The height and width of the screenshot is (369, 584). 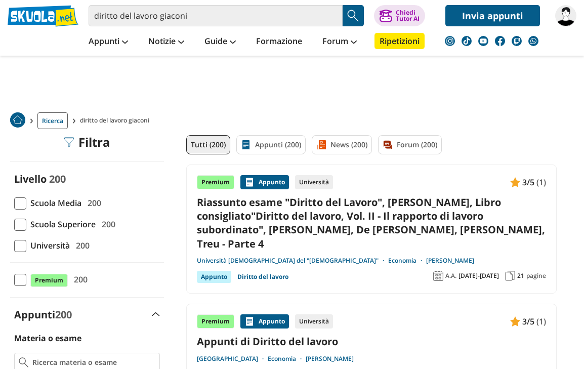 What do you see at coordinates (49, 280) in the screenshot?
I see `span: Premium` at bounding box center [49, 280].